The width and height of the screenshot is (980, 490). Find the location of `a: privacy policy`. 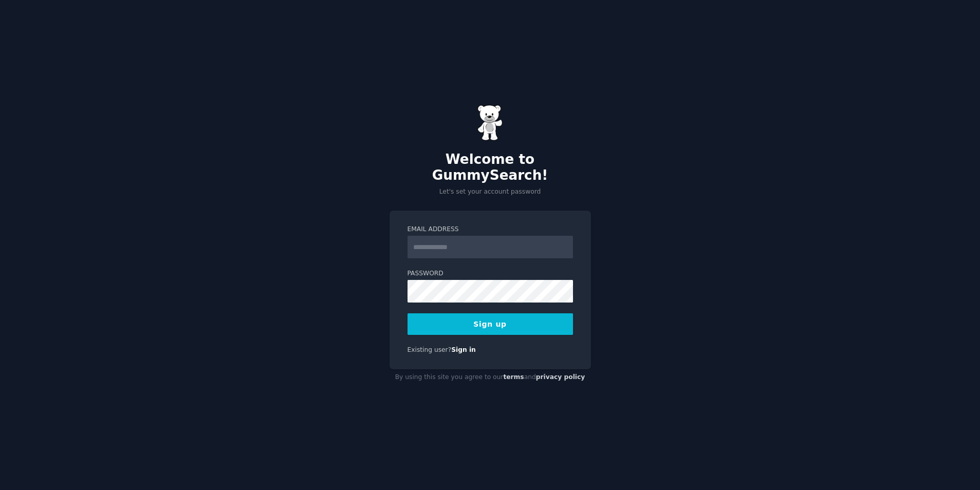

a: privacy policy is located at coordinates (560, 377).